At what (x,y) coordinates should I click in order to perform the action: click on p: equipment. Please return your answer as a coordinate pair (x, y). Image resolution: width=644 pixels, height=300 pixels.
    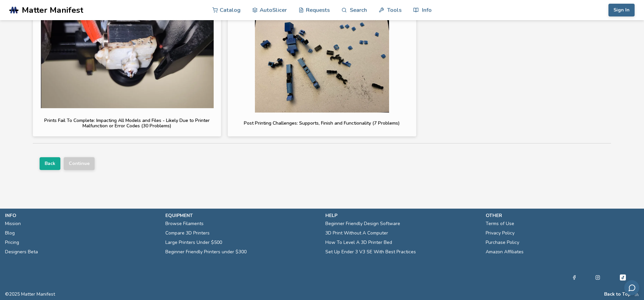
    Looking at the image, I should click on (242, 215).